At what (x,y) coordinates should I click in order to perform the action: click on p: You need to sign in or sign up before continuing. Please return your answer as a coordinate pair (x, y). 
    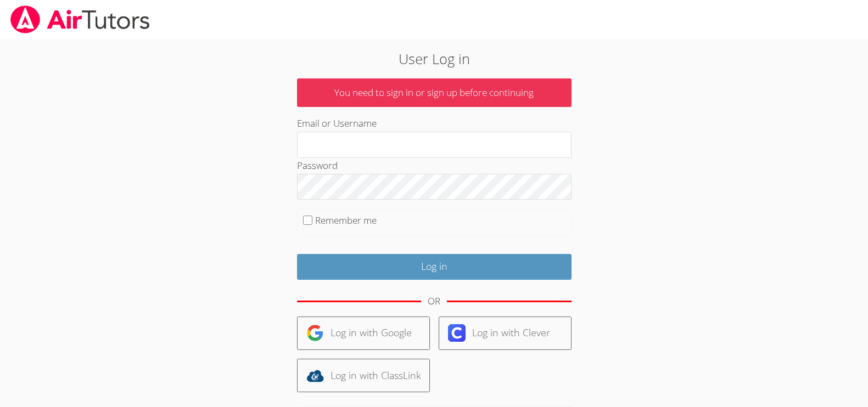
    Looking at the image, I should click on (434, 93).